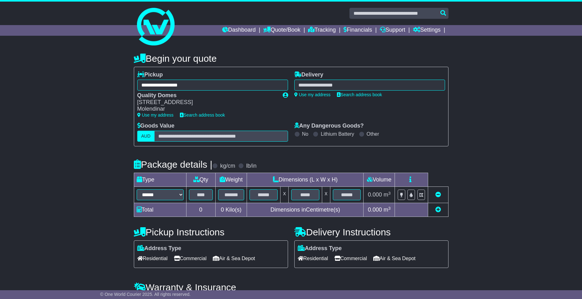  Describe the element at coordinates (439, 210) in the screenshot. I see `a: Add new item` at that location.